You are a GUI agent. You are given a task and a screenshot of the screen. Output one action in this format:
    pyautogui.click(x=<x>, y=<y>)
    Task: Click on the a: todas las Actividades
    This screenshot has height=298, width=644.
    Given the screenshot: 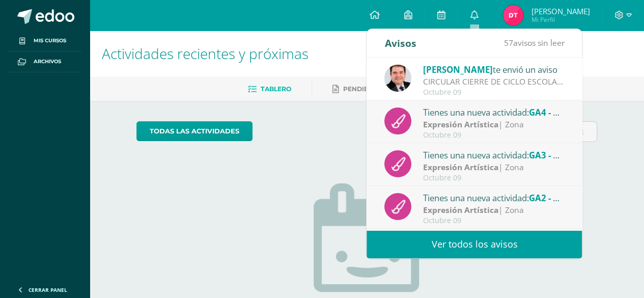 What is the action you would take?
    pyautogui.click(x=194, y=131)
    